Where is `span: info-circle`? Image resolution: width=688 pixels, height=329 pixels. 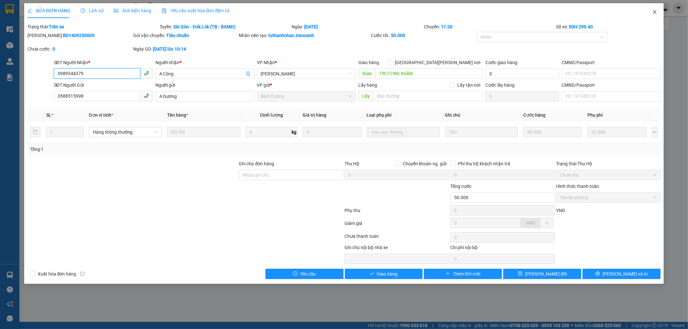 span: info-circle is located at coordinates (82, 274).